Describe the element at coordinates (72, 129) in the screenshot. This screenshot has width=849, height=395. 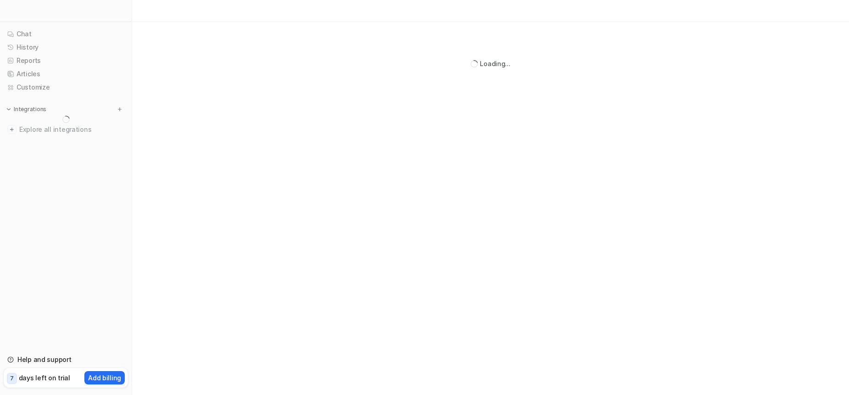
I see `span: Explore all integrations` at that location.